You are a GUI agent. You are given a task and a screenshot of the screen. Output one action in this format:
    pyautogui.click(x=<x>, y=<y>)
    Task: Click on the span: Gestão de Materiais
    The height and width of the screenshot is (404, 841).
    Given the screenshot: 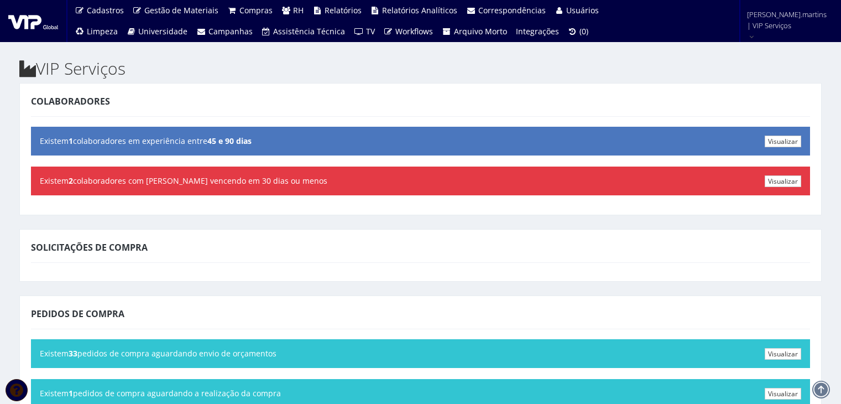 What is the action you would take?
    pyautogui.click(x=181, y=10)
    